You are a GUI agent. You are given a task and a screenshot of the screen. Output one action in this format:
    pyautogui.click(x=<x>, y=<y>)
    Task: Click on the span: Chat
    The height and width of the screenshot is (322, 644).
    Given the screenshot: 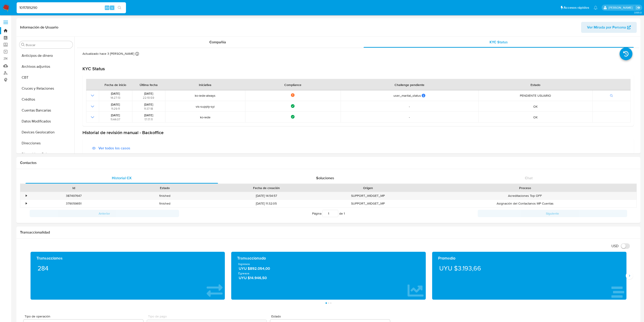 What is the action you would take?
    pyautogui.click(x=529, y=178)
    